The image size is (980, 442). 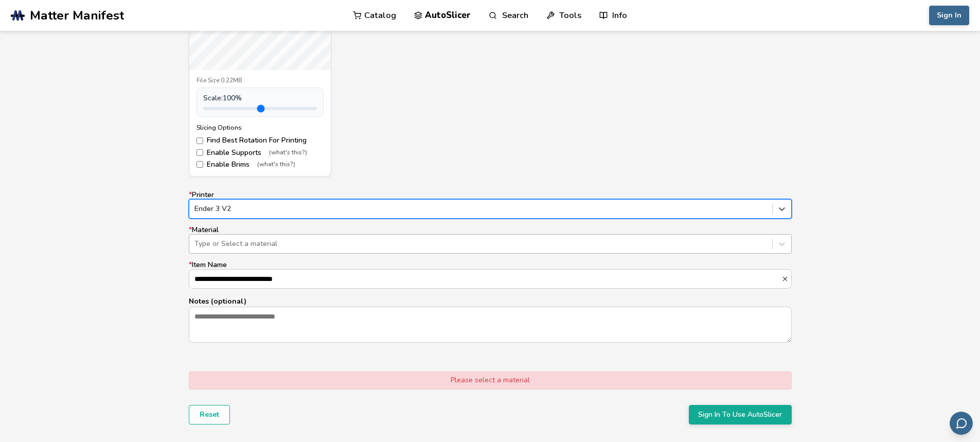 What do you see at coordinates (200, 164) in the screenshot?
I see `input: Enable Brims(what's this?)` at bounding box center [200, 164].